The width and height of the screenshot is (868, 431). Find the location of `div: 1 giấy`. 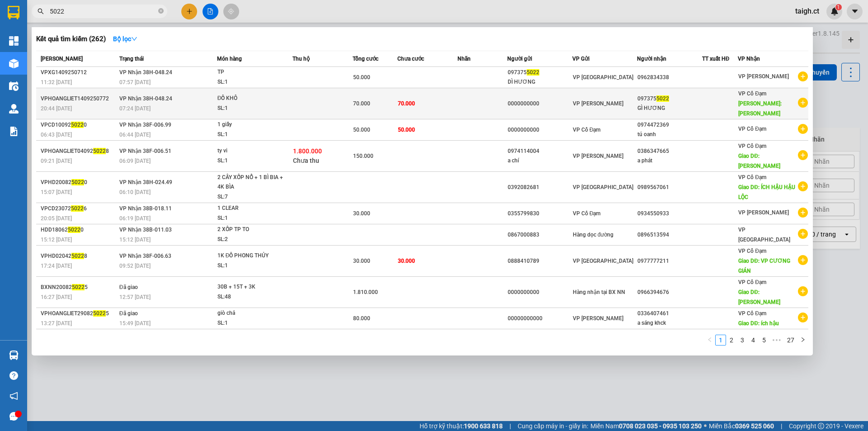

div: 1 giấy is located at coordinates (251, 125).